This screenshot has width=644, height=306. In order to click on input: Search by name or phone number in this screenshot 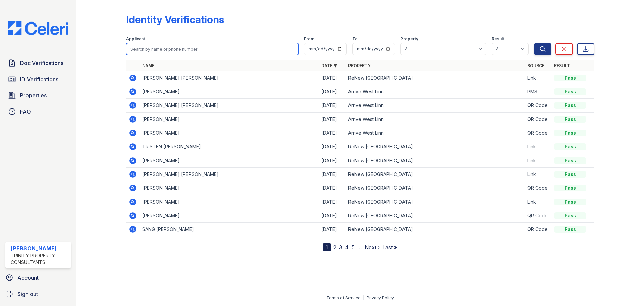, I will do `click(212, 49)`.